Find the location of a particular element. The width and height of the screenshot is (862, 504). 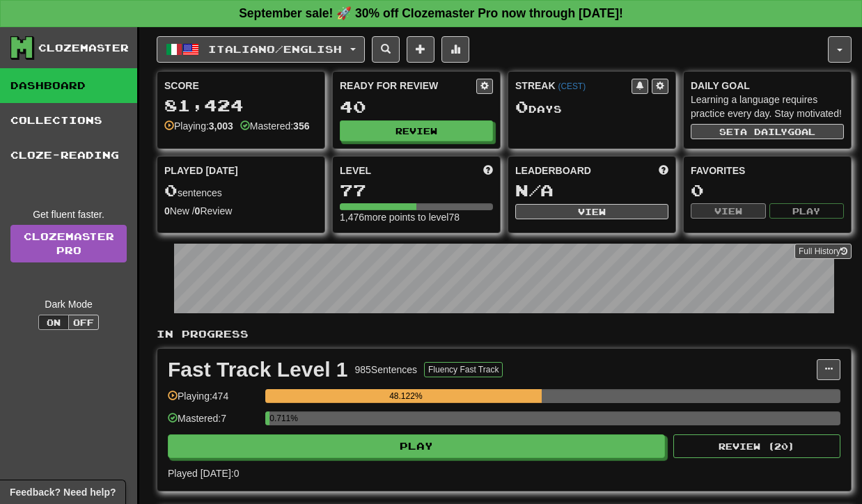

span: Leaderboard is located at coordinates (553, 171).